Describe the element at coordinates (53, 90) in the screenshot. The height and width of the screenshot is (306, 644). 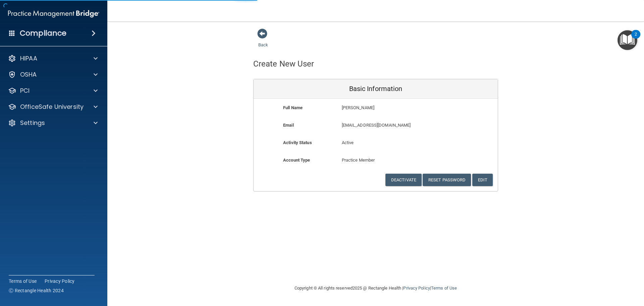
I see `a: PCI` at that location.